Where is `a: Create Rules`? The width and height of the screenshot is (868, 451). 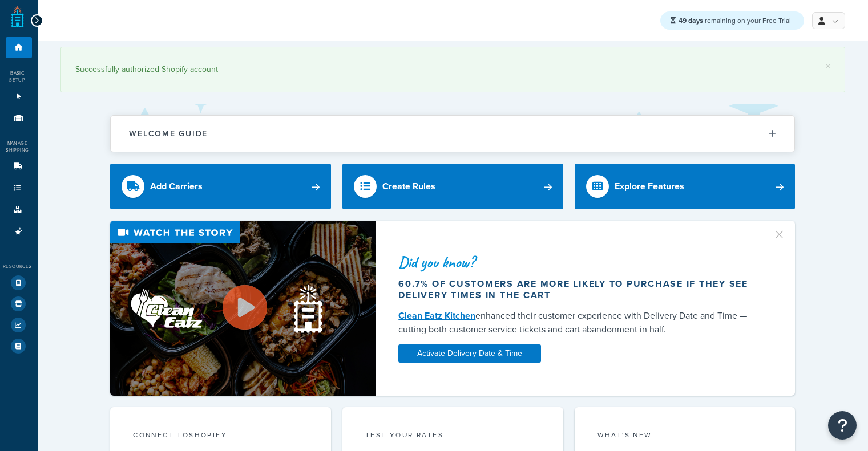
a: Create Rules is located at coordinates (453, 187).